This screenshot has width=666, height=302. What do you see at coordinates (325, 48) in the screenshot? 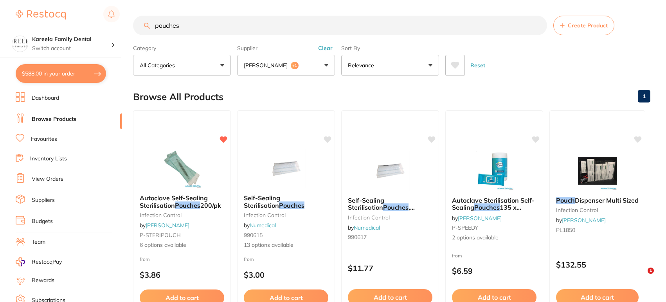
I see `button: Clear` at bounding box center [325, 48].